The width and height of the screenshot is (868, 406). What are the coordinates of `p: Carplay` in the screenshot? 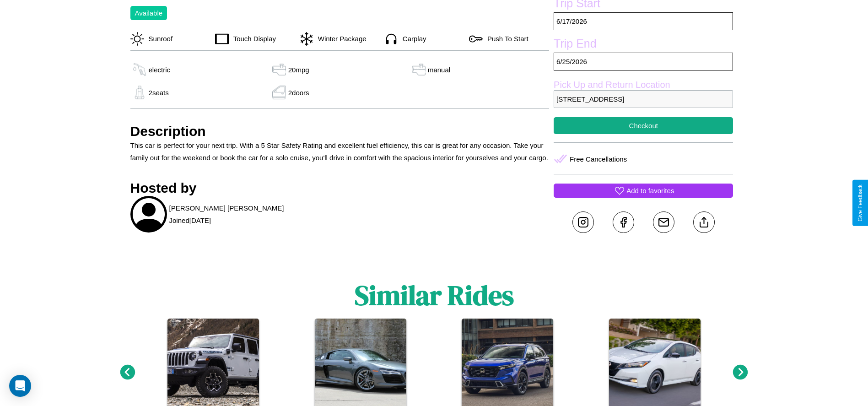 It's located at (413, 39).